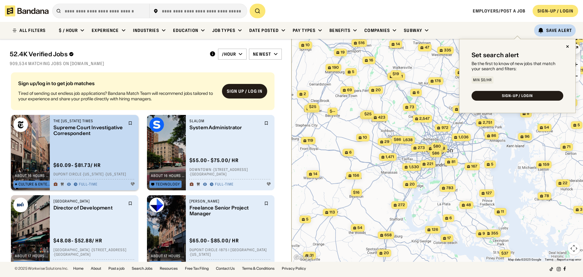 The height and width of the screenshot is (277, 583). I want to click on img: The New York Times logo, so click(21, 125).